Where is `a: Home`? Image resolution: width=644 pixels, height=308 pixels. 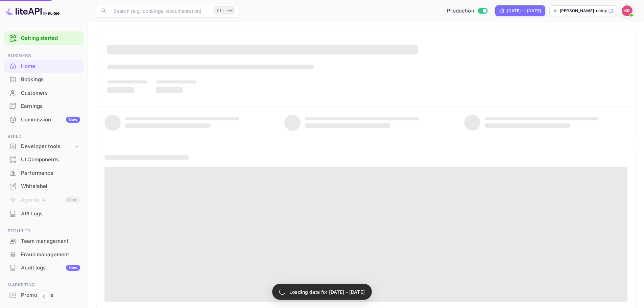
a: Home is located at coordinates (44, 66).